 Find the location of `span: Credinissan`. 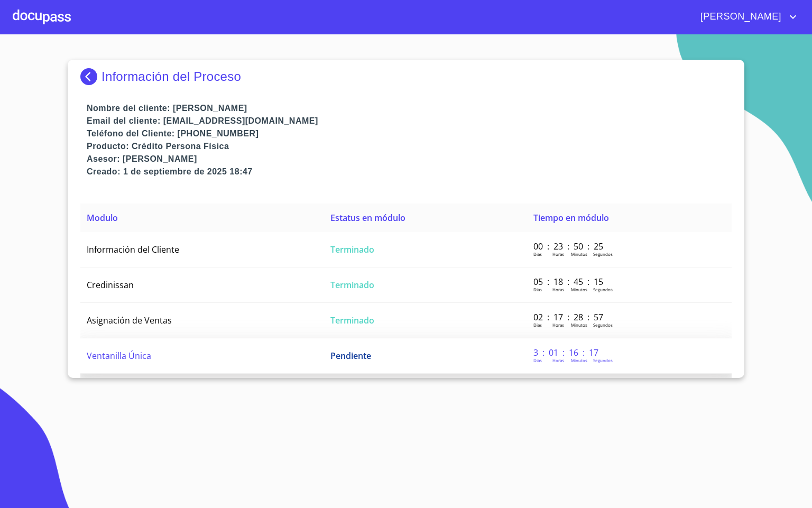

span: Credinissan is located at coordinates (110, 285).